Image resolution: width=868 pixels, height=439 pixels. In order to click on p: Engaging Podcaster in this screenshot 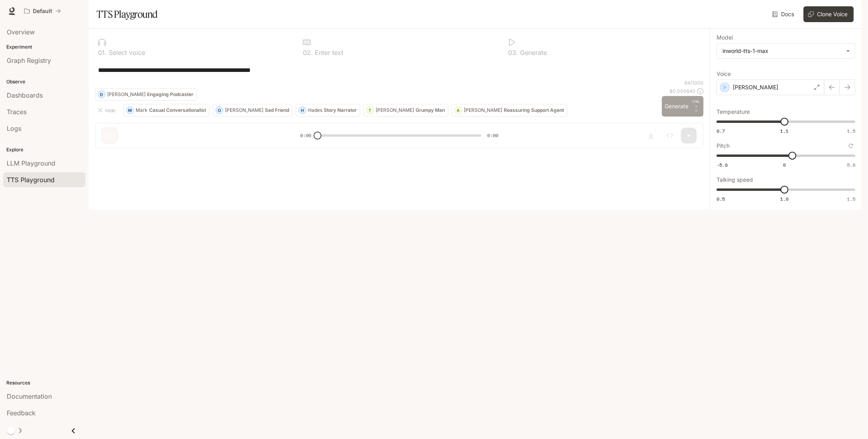, I will do `click(170, 94)`.